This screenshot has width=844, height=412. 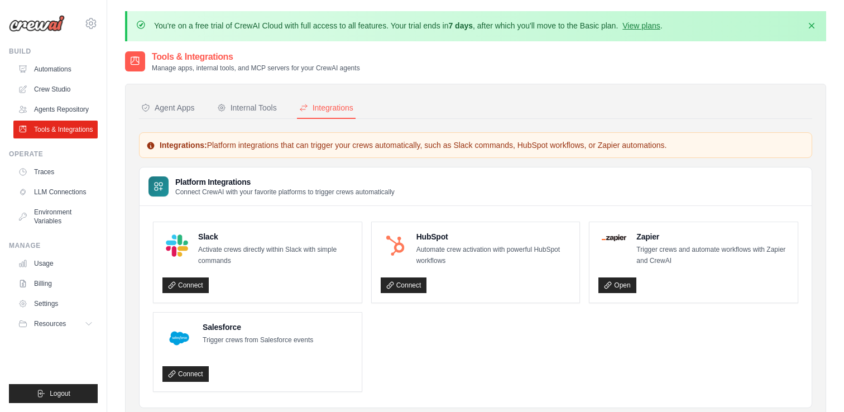 What do you see at coordinates (614, 238) in the screenshot?
I see `img: Zapier Logo` at bounding box center [614, 238].